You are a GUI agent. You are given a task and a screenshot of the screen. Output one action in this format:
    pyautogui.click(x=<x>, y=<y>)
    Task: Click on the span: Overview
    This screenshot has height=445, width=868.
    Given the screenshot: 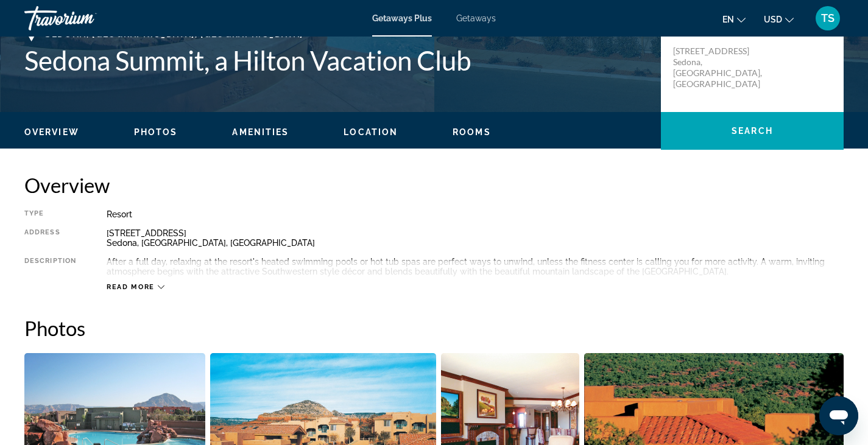 What is the action you would take?
    pyautogui.click(x=52, y=132)
    